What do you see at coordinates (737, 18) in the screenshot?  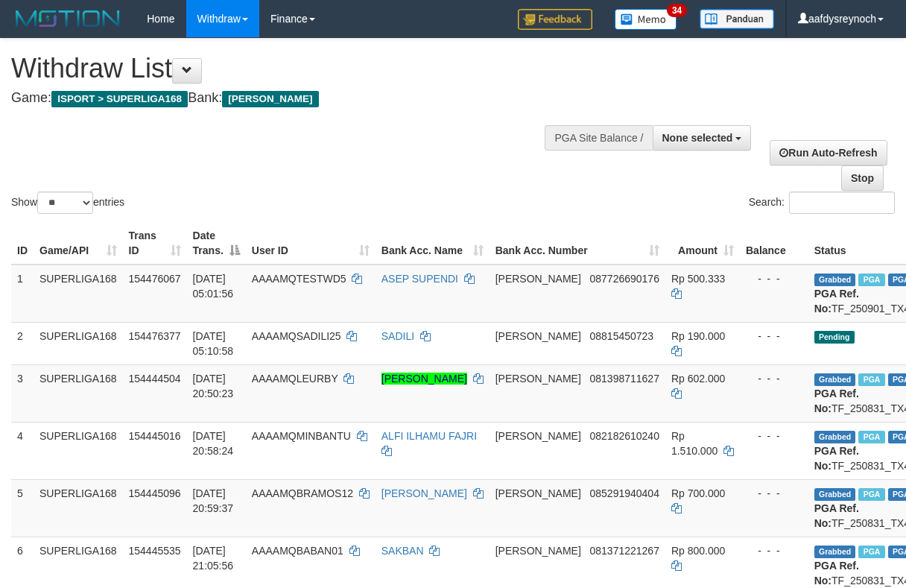 I see `img: panduan.png` at bounding box center [737, 18].